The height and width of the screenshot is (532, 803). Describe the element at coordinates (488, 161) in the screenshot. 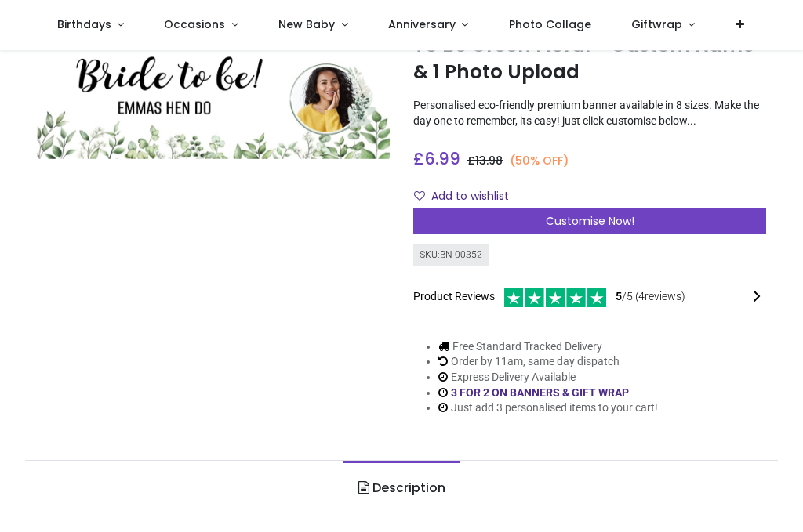

I see `span: 13.98` at that location.